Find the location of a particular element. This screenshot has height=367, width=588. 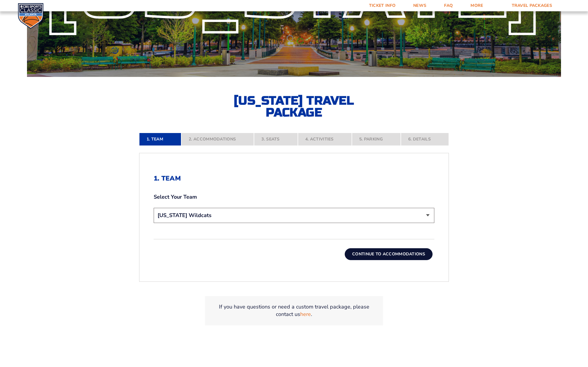

button: Continue To Accommodations is located at coordinates (389, 254).